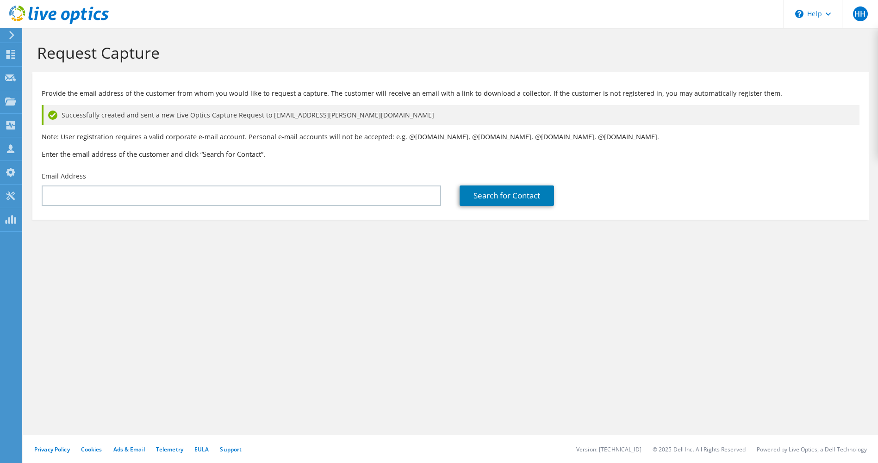 Image resolution: width=878 pixels, height=463 pixels. What do you see at coordinates (811, 449) in the screenshot?
I see `li: Powered by Live Optics, a Dell Technology` at bounding box center [811, 449].